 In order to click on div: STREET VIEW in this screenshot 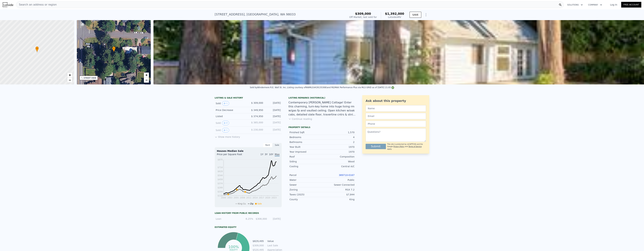, I will do `click(90, 78)`.